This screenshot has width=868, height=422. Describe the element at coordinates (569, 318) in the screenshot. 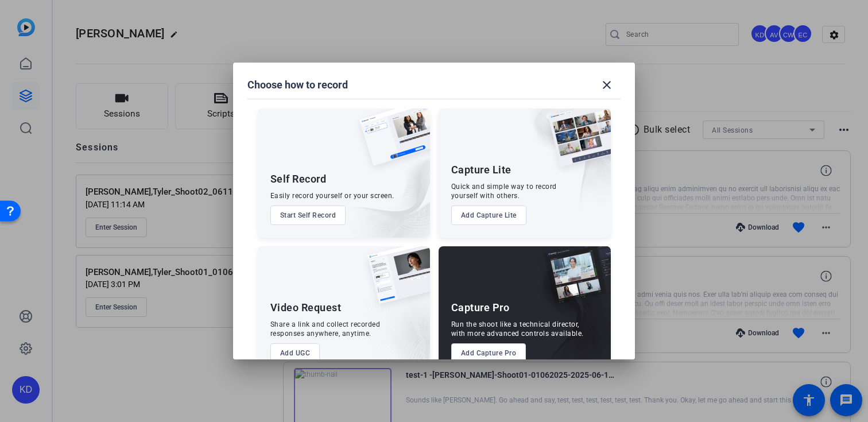

I see `img: embarkstudio-capture-pro.png` at that location.